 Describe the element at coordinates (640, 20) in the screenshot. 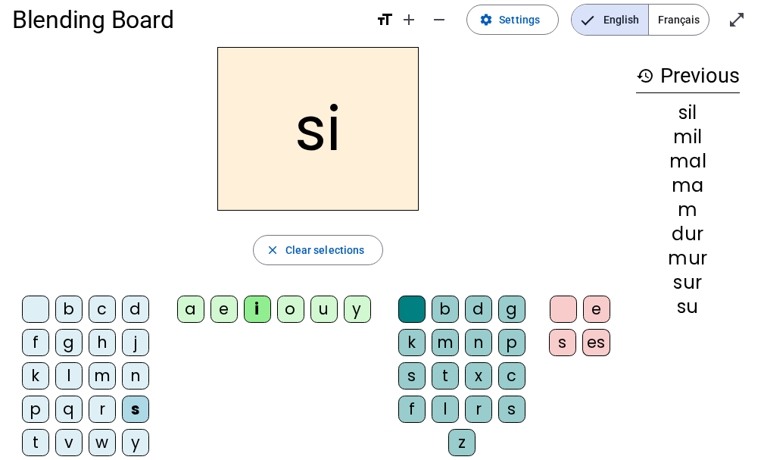

I see `mat-button-toggle-group: Language selection` at that location.